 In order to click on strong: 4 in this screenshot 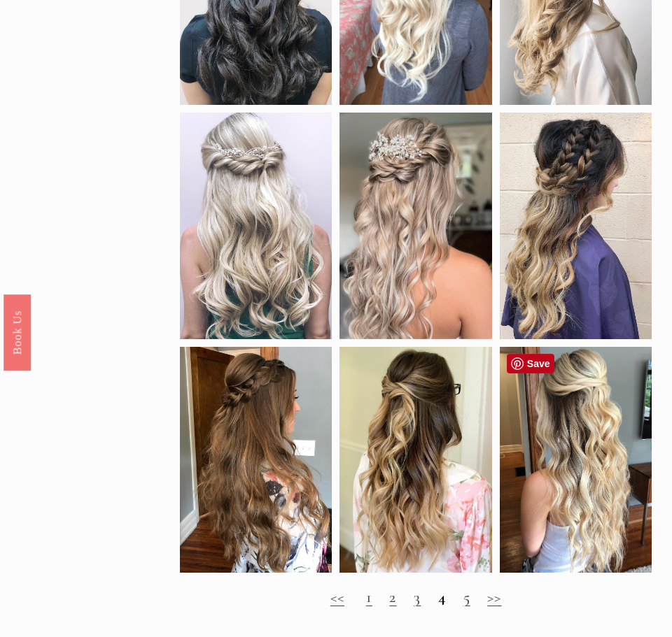, I will do `click(442, 597)`.